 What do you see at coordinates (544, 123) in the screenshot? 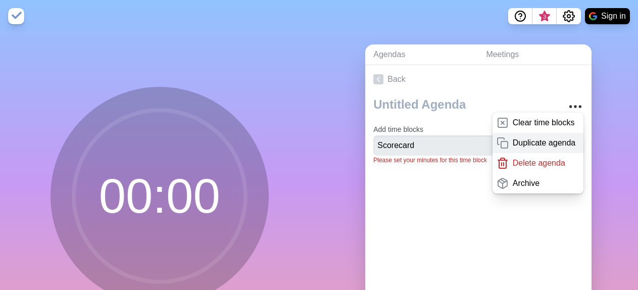
I see `p: Clear time blocks` at bounding box center [544, 123].